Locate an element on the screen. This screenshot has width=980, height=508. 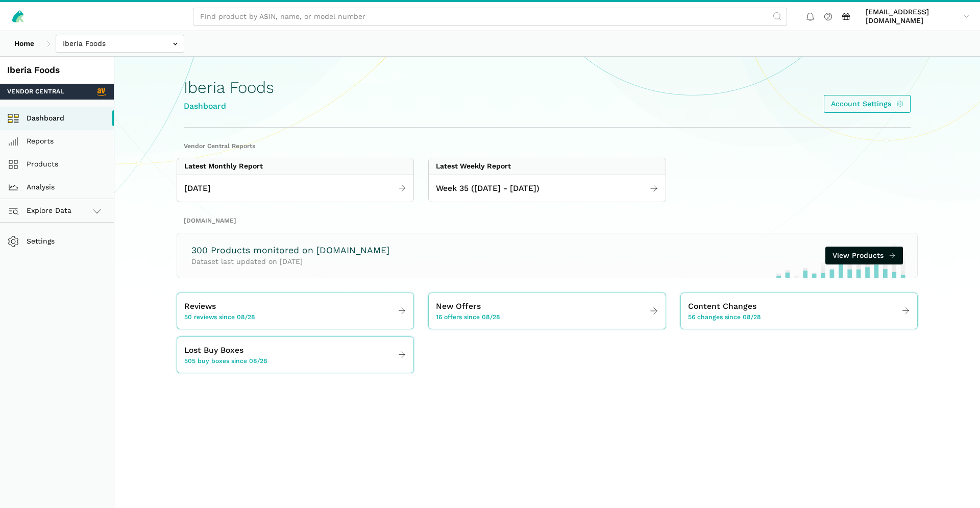
span: Content Changes is located at coordinates (722, 306).